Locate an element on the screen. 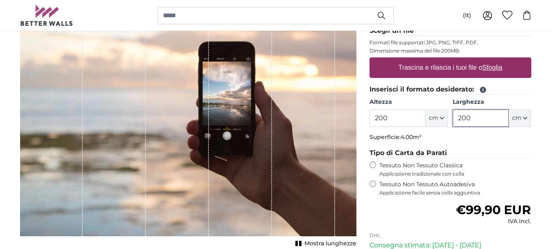 Image resolution: width=551 pixels, height=249 pixels. button: (it) is located at coordinates (467, 16).